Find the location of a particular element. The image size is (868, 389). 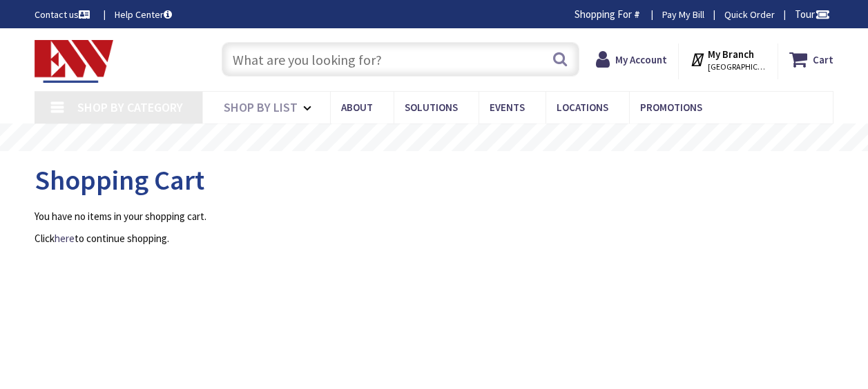

a: Contact us is located at coordinates (64, 15).